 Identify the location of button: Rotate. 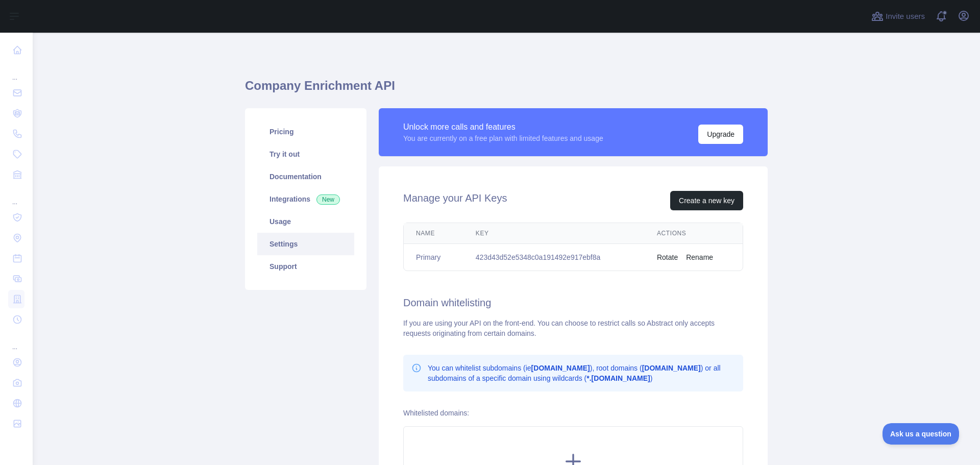
(667, 257).